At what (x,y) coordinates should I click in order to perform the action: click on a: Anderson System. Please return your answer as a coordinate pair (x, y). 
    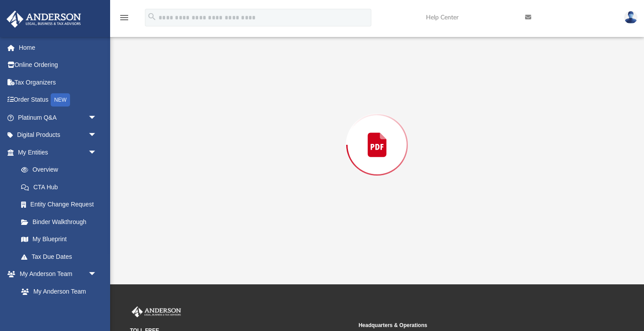
    Looking at the image, I should click on (59, 309).